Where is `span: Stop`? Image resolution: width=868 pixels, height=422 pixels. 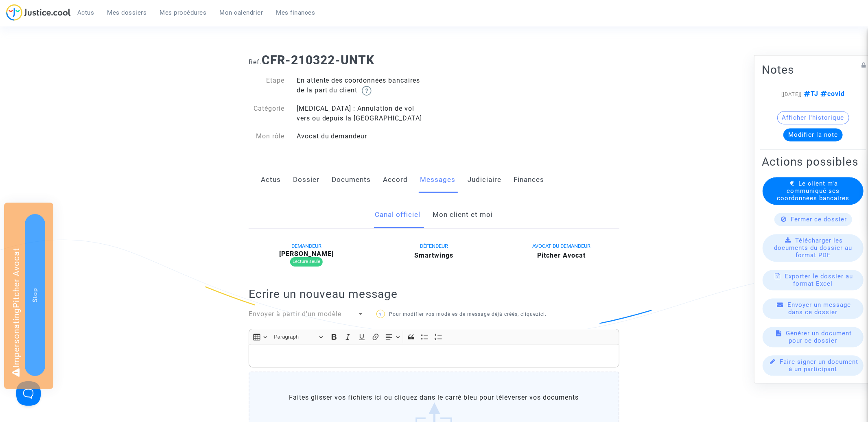
span: Stop is located at coordinates (35, 294).